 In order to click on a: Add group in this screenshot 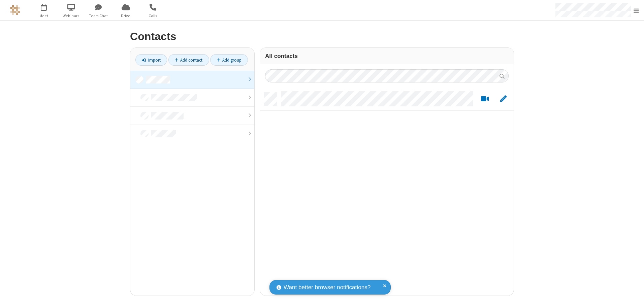, I will do `click(229, 60)`.